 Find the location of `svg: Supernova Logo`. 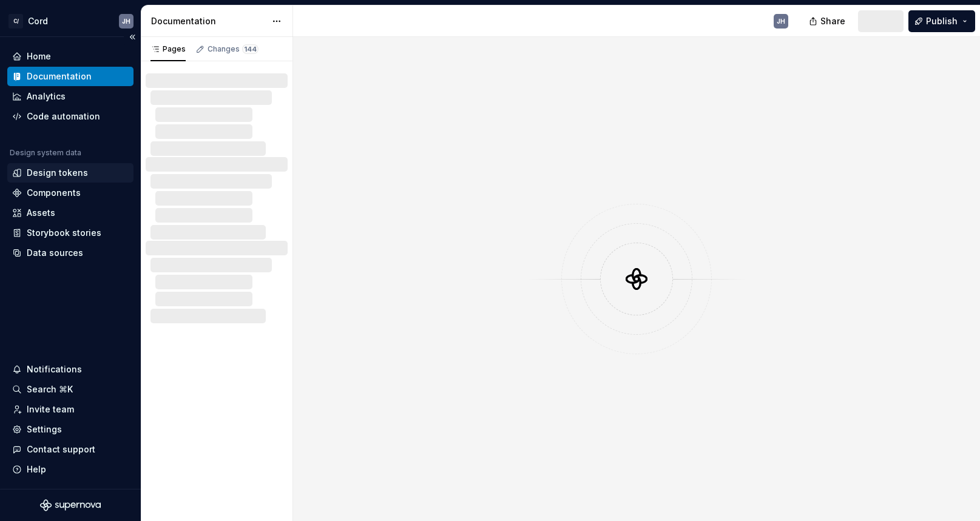

svg: Supernova Logo is located at coordinates (70, 505).